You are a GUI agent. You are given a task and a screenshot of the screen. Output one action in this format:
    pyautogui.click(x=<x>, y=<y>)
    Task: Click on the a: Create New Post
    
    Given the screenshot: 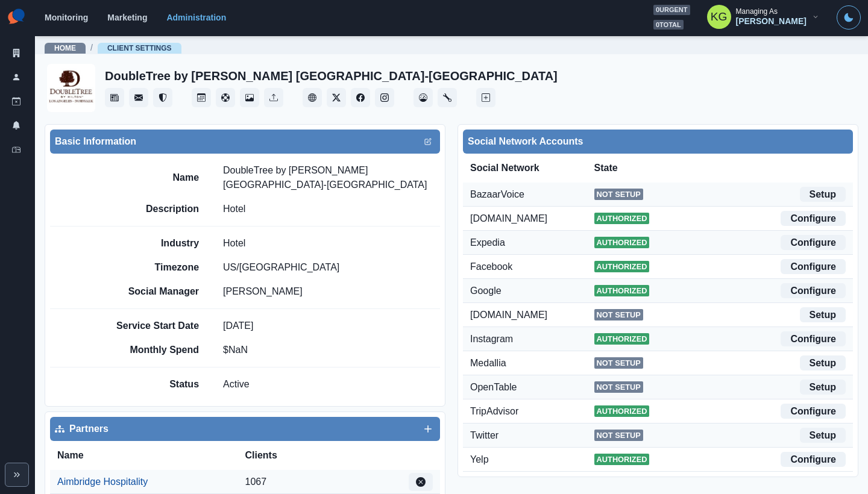 What is the action you would take?
    pyautogui.click(x=486, y=98)
    